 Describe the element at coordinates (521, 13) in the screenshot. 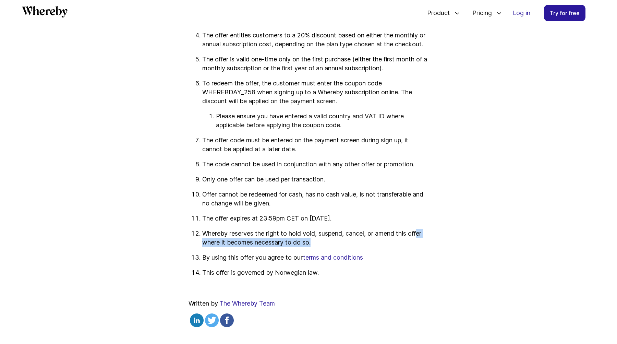

I see `a: Log in` at that location.